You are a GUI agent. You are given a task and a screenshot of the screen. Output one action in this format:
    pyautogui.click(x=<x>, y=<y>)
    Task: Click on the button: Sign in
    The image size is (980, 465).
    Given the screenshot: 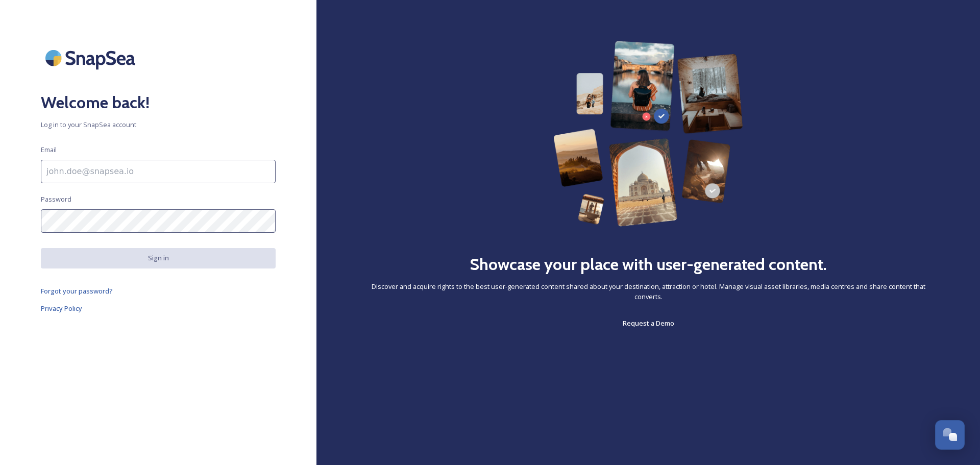 What is the action you would take?
    pyautogui.click(x=158, y=258)
    